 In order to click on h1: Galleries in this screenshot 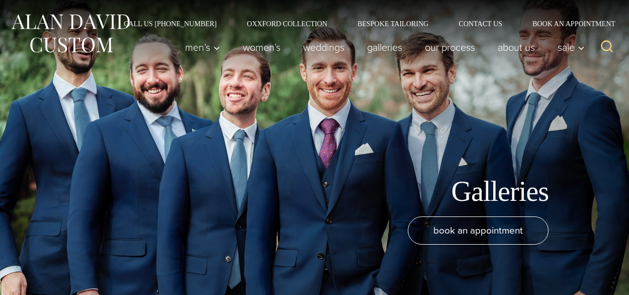, I will do `click(500, 191)`.